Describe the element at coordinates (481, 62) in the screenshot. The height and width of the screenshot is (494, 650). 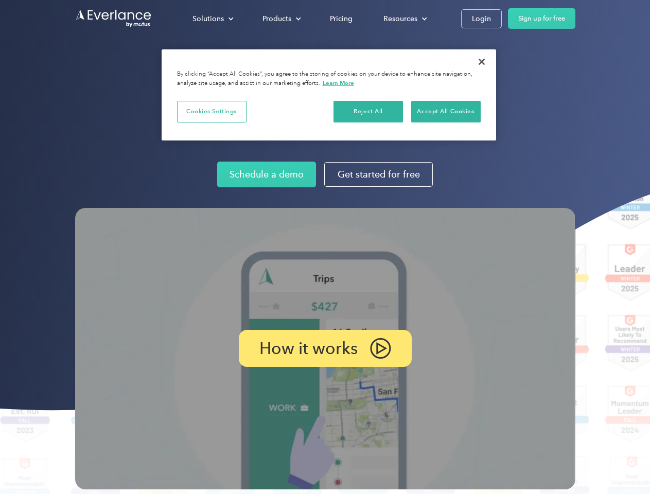
I see `button: Close` at that location.